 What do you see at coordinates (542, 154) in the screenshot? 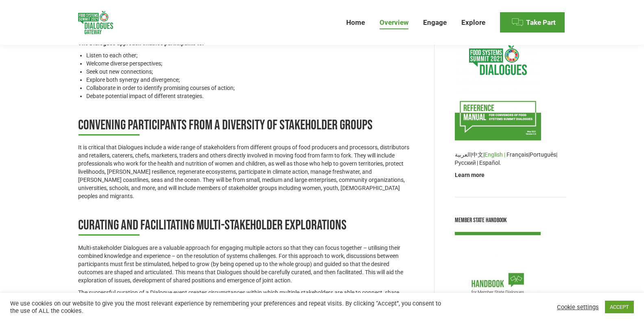
I see `a: Português` at bounding box center [542, 154].